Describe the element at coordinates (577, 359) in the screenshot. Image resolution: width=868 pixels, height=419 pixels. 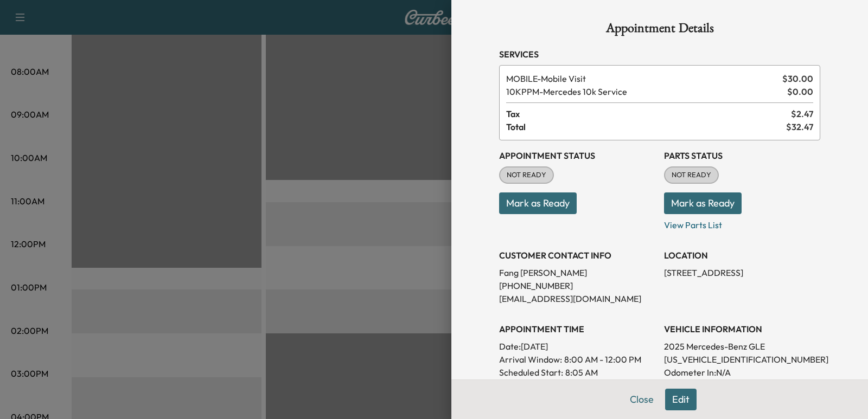
I see `p: Arrival Window:` at that location.